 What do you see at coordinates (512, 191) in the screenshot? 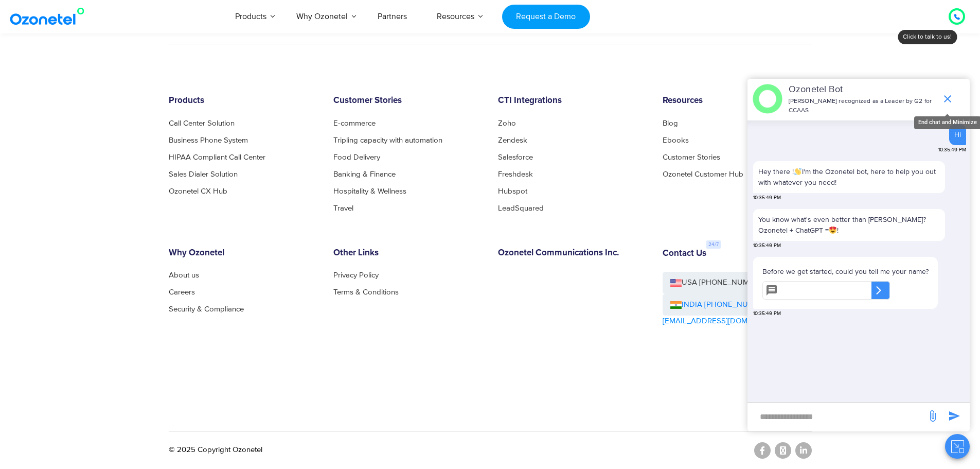
I see `a: Hubspot` at bounding box center [512, 191].